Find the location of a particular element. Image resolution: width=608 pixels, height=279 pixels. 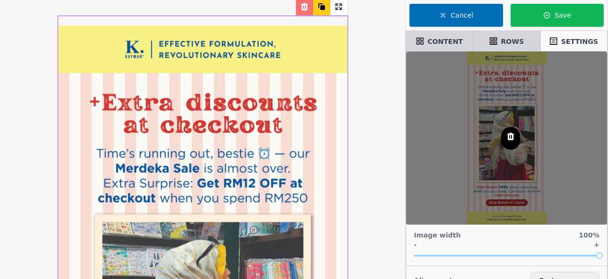

span: CONTENT is located at coordinates (445, 42).